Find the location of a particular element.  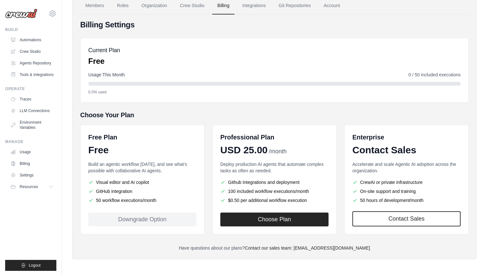

span: 0.0% used is located at coordinates (97, 92).